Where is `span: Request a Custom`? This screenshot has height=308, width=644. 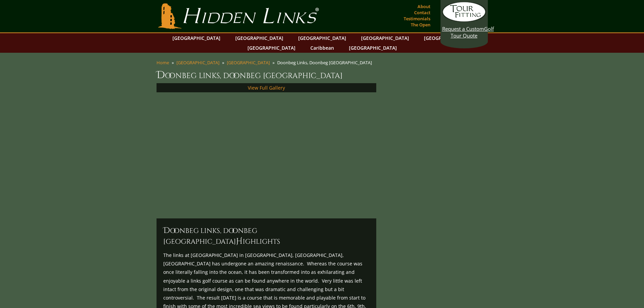
span: Request a Custom is located at coordinates (463, 28).